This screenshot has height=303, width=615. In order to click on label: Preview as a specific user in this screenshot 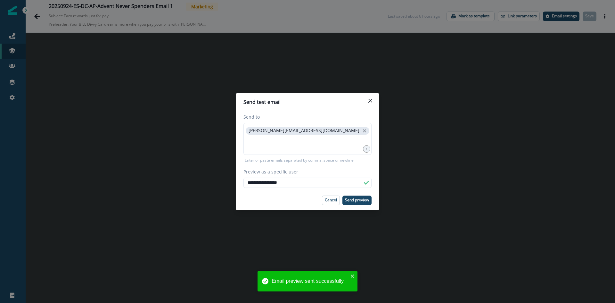, I will do `click(306, 171)`.